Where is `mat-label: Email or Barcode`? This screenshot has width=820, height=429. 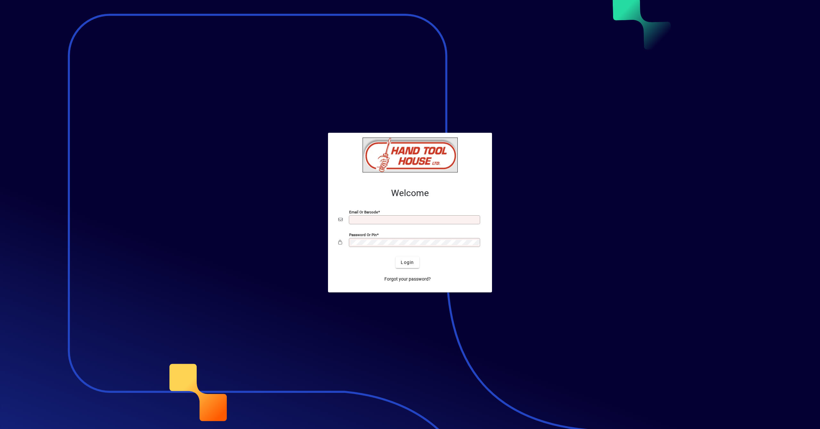 mat-label: Email or Barcode is located at coordinates (363, 212).